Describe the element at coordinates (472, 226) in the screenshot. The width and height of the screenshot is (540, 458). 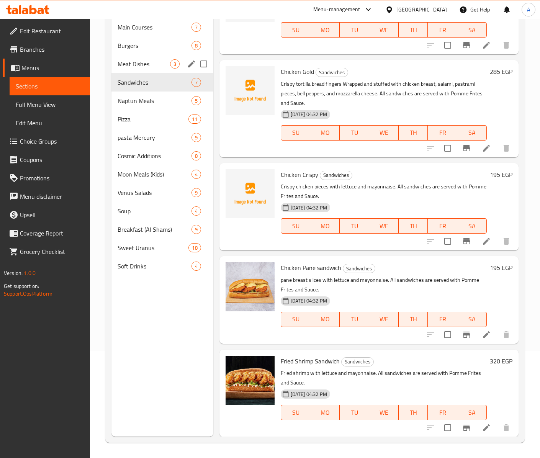
I see `span: SA` at that location.